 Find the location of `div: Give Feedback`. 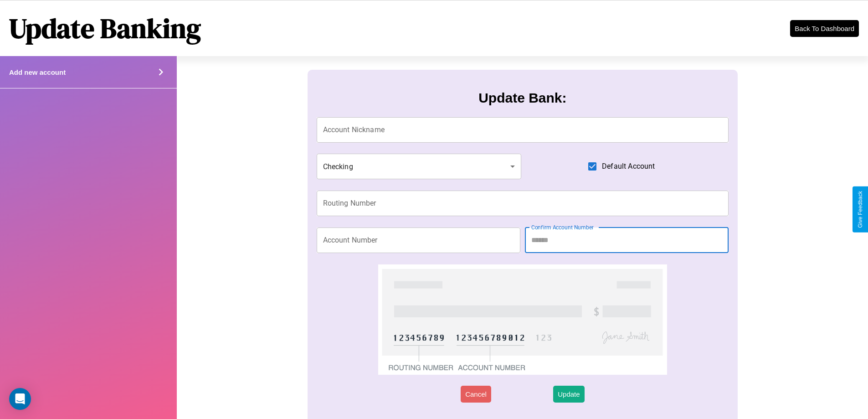

div: Give Feedback is located at coordinates (860, 210).